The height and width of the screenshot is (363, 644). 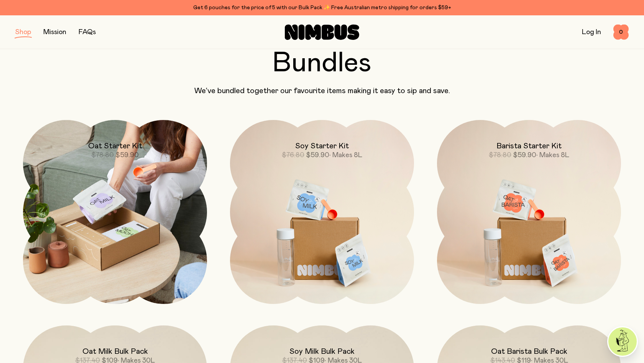 What do you see at coordinates (322, 212) in the screenshot?
I see `a: Soy Starter Kit$76.80$59.90• Makes 8L` at bounding box center [322, 212].